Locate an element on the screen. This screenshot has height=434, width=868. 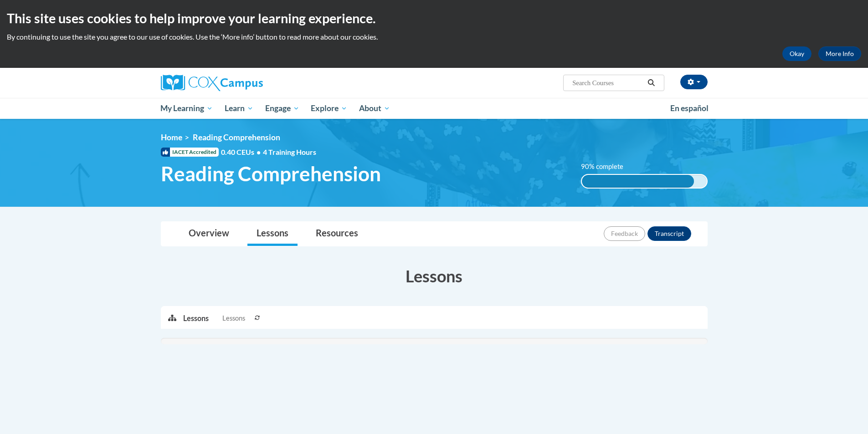
span: 4 Training Hours is located at coordinates (289, 151).